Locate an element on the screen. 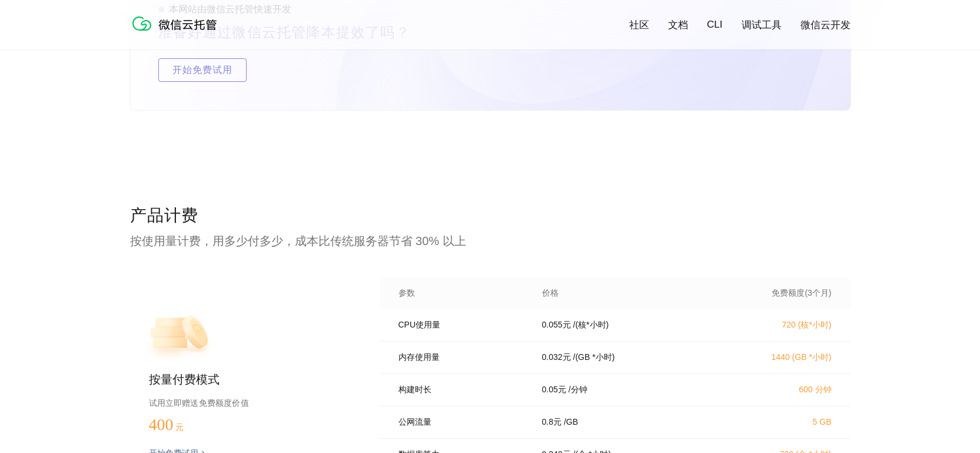  p: 720 (核*小时) is located at coordinates (780, 325).